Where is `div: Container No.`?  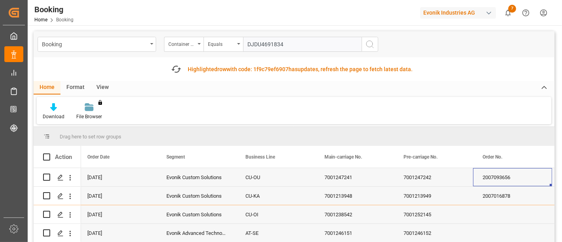
div: Container No. is located at coordinates (182, 43).